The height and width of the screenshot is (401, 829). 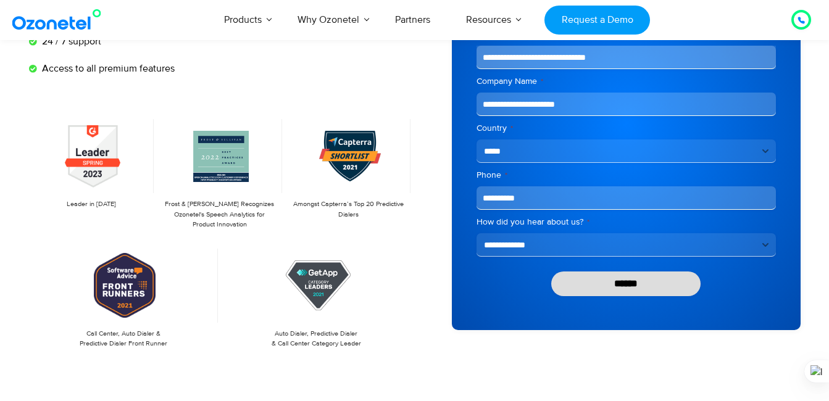 I want to click on span: 24 / 7 support, so click(x=70, y=41).